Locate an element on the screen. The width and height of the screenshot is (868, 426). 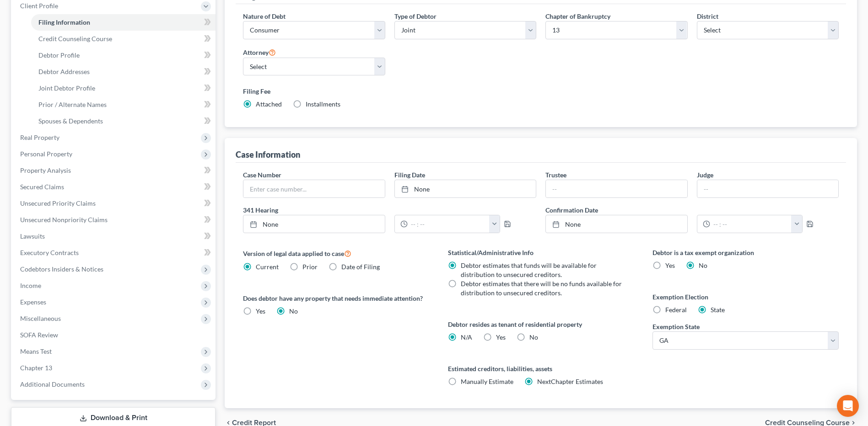
span: Installments is located at coordinates (323, 104).